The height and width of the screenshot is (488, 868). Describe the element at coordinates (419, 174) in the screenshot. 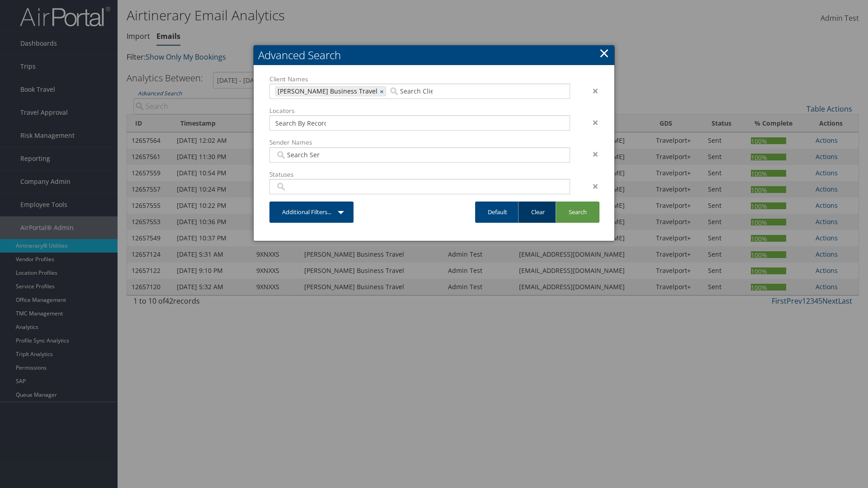

I see `label: Statuses` at that location.